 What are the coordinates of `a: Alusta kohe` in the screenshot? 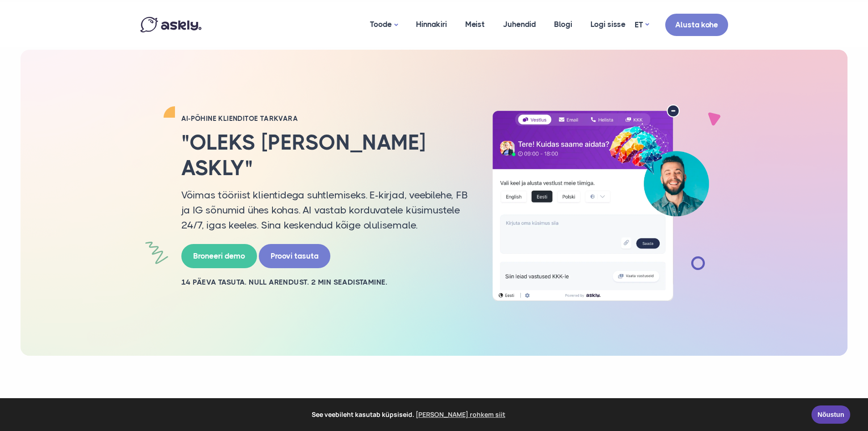 It's located at (696, 24).